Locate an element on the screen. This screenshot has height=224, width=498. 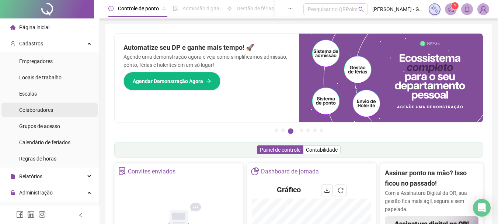
span: Escalas is located at coordinates (28, 94).